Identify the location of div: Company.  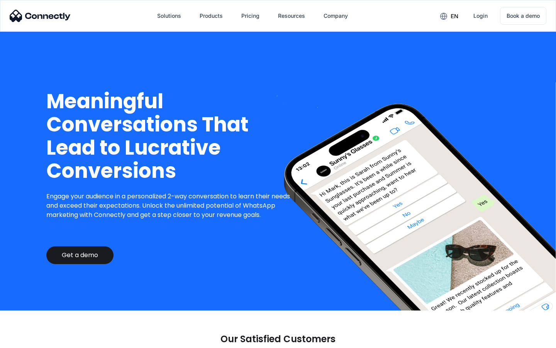
(336, 16).